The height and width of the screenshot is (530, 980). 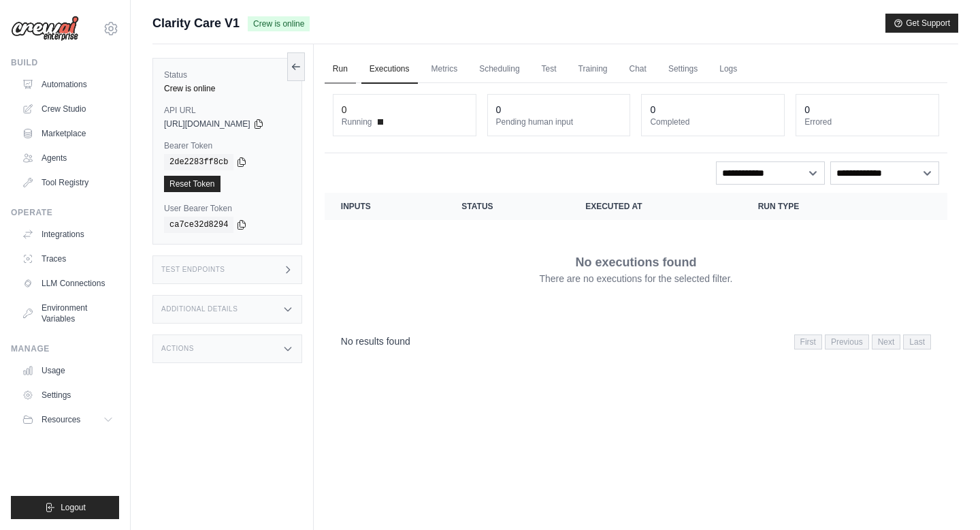 I want to click on code: ca7ce32d8294, so click(x=199, y=225).